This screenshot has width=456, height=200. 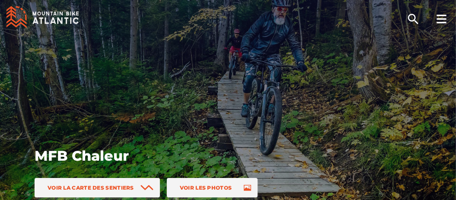 I want to click on ion-icon: search, so click(x=413, y=19).